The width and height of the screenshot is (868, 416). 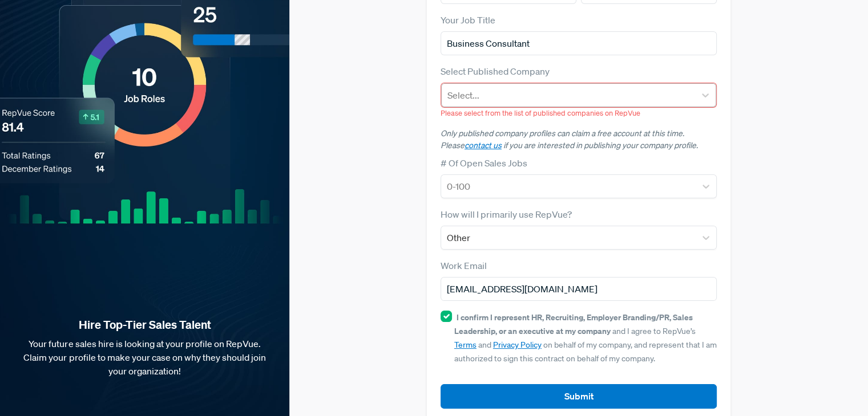 I want to click on strong: Hire Top-Tier Sales Talent, so click(x=144, y=325).